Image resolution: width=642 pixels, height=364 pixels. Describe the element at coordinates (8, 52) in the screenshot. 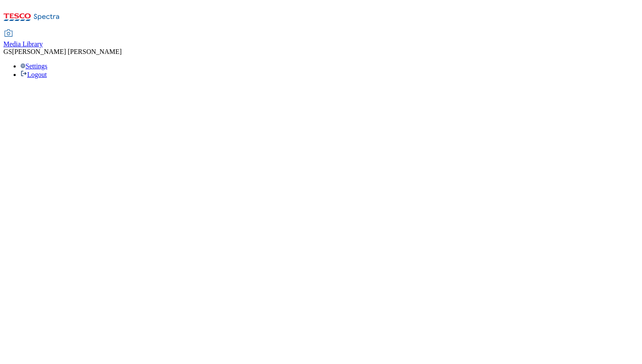

I see `span: GS` at that location.